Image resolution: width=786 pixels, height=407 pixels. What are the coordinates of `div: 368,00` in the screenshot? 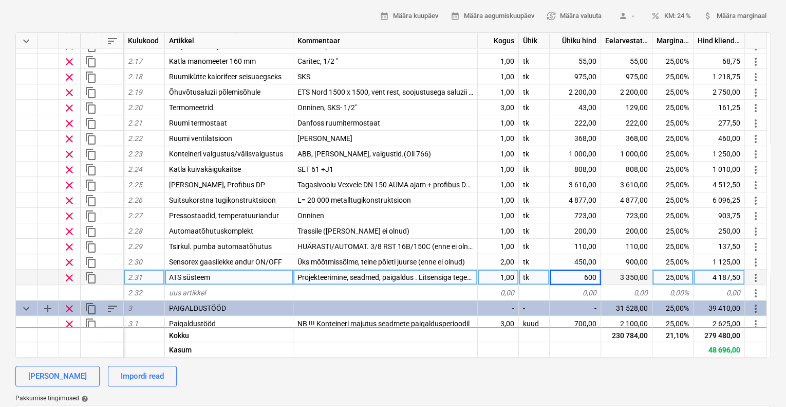 It's located at (576, 138).